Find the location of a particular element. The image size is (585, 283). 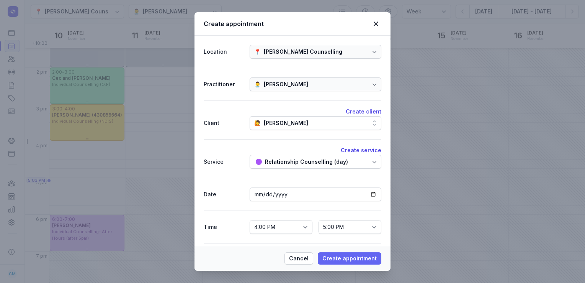

span: Create appointment is located at coordinates (350, 258).